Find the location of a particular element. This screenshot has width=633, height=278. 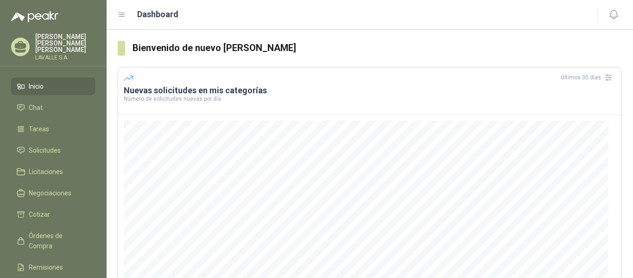

span: Remisiones is located at coordinates (46, 267).